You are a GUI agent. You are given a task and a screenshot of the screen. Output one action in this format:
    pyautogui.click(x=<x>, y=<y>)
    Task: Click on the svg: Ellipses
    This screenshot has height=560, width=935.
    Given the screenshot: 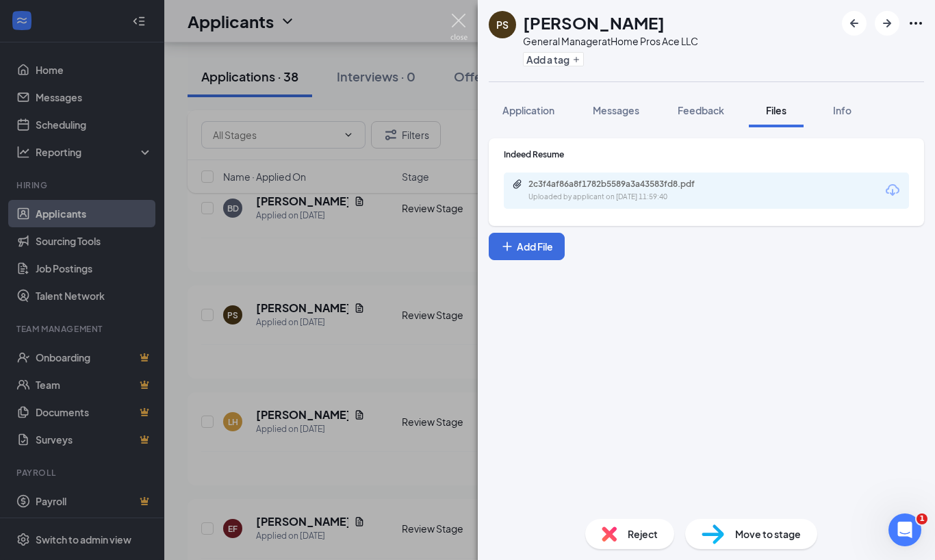 What is the action you would take?
    pyautogui.click(x=916, y=23)
    